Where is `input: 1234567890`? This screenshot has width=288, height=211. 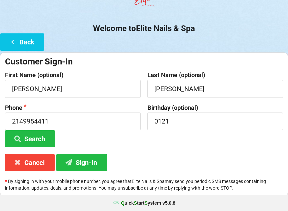 input: 1234567890 is located at coordinates (73, 121).